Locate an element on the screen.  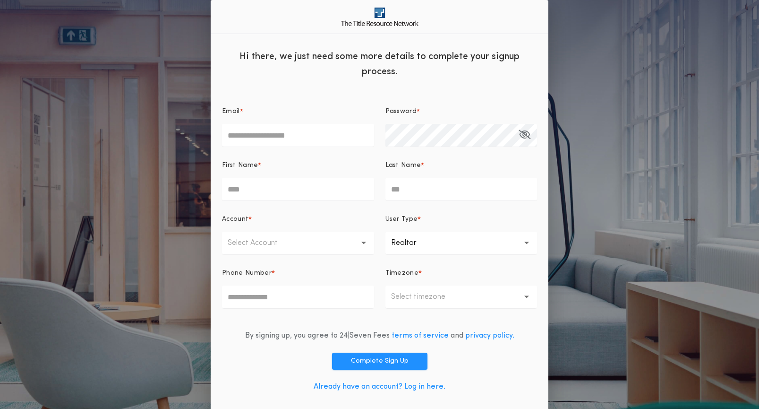
p: Timezone is located at coordinates (402, 273).